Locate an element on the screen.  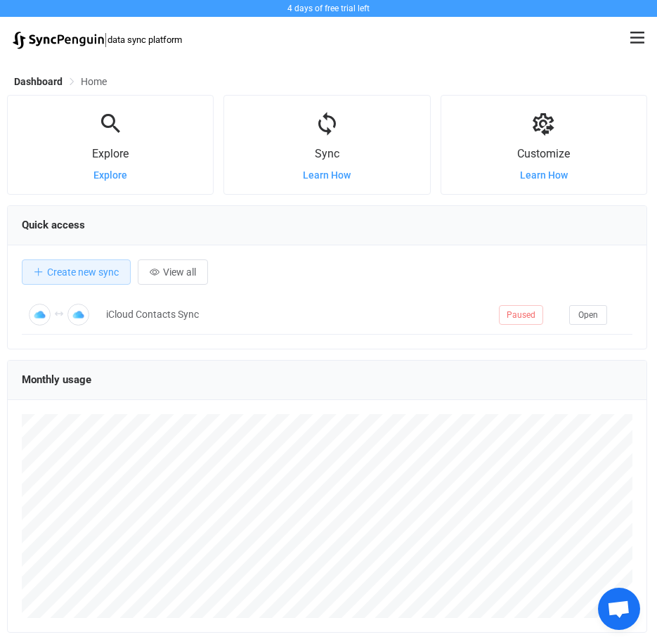
span: Dashboard is located at coordinates (38, 82).